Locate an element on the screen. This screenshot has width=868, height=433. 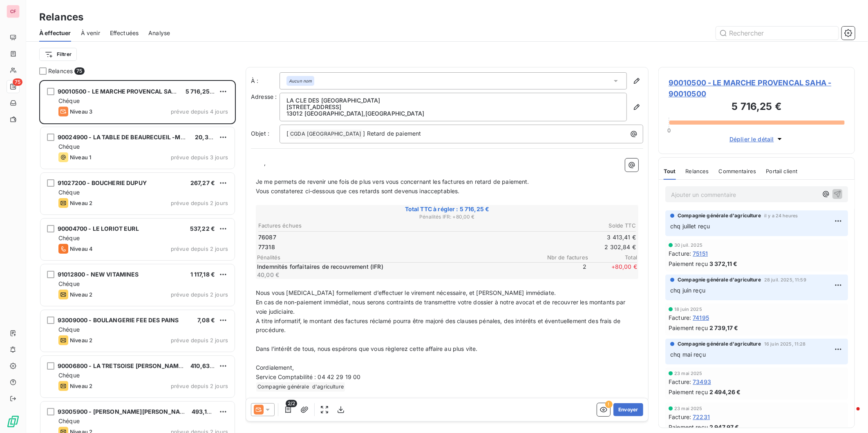
span: 90004700 - LE LORIOT EURL is located at coordinates (98, 229).